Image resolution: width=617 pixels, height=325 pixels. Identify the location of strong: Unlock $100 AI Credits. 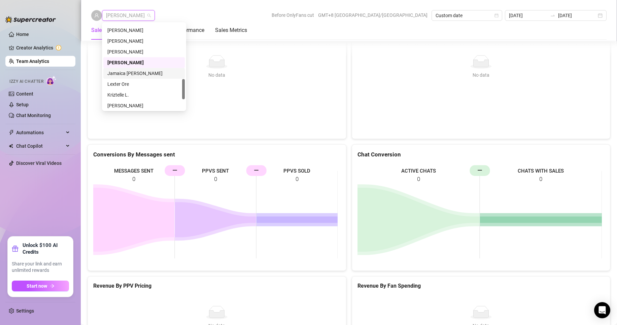
(46, 249).